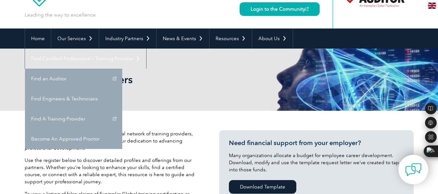  What do you see at coordinates (432, 6) in the screenshot?
I see `img: en` at bounding box center [432, 6].